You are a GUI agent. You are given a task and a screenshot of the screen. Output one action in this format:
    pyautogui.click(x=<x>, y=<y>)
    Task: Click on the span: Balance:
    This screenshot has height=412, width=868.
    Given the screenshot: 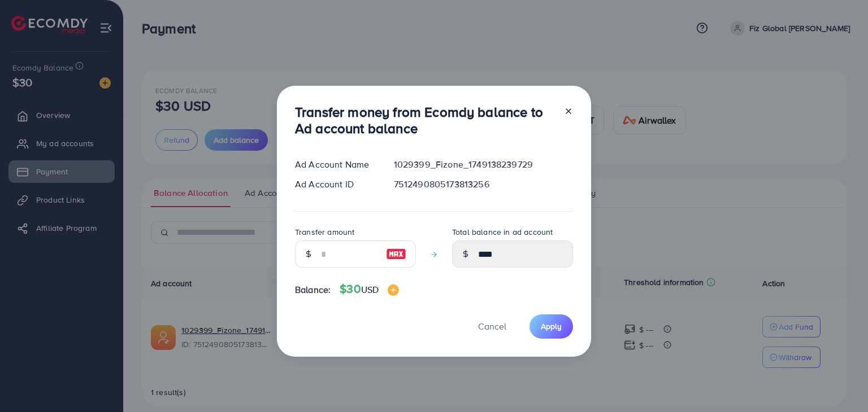 What is the action you would take?
    pyautogui.click(x=312, y=289)
    